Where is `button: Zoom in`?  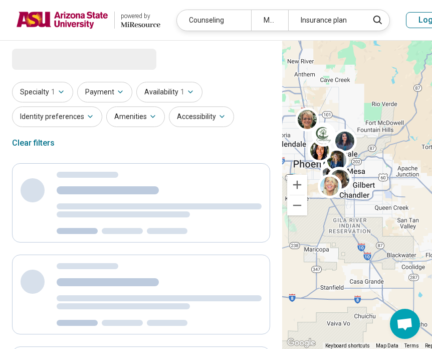
button: Zoom in is located at coordinates (298, 185).